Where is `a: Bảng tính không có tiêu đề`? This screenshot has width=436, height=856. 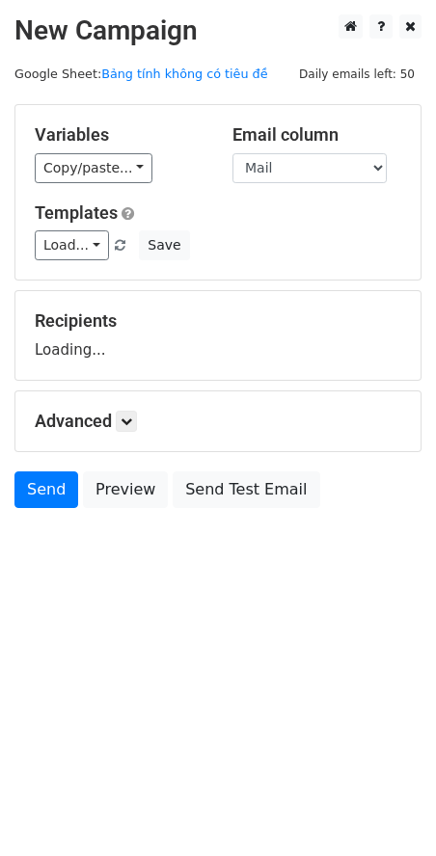
a: Bảng tính không có tiêu đề is located at coordinates (184, 73).